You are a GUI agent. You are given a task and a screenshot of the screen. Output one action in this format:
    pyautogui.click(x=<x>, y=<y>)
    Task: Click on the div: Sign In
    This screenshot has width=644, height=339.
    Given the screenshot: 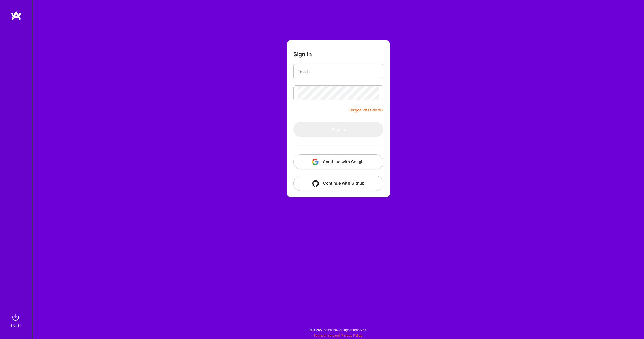 What is the action you would take?
    pyautogui.click(x=16, y=326)
    